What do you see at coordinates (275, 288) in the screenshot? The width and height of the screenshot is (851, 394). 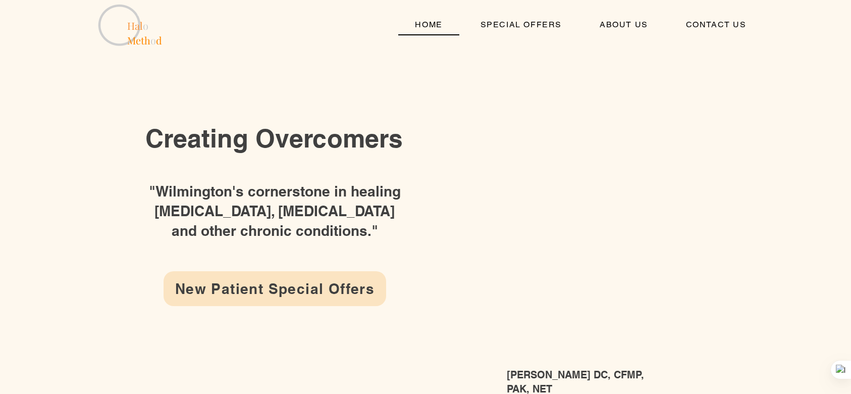 I see `a: New Patient Special Offers` at bounding box center [275, 288].